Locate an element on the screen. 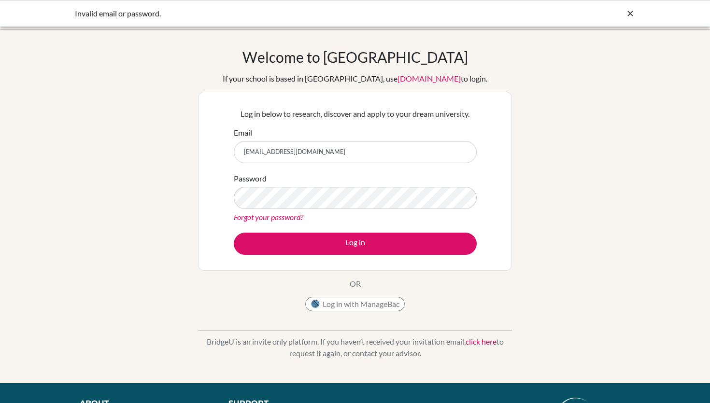 The height and width of the screenshot is (403, 710). p: BridgeU is an invite only platform. If you haven’t received your invitation email, to request it ... is located at coordinates (355, 348).